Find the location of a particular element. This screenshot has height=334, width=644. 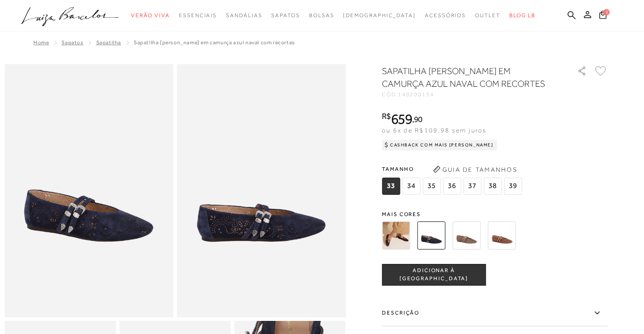

button: 1 is located at coordinates (603, 16).